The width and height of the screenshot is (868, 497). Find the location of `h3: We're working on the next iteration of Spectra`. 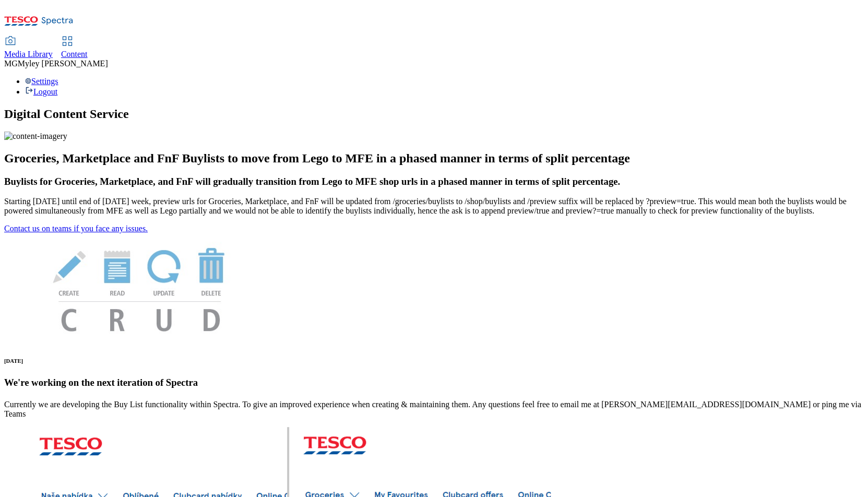

h3: We're working on the next iteration of Spectra is located at coordinates (434, 382).